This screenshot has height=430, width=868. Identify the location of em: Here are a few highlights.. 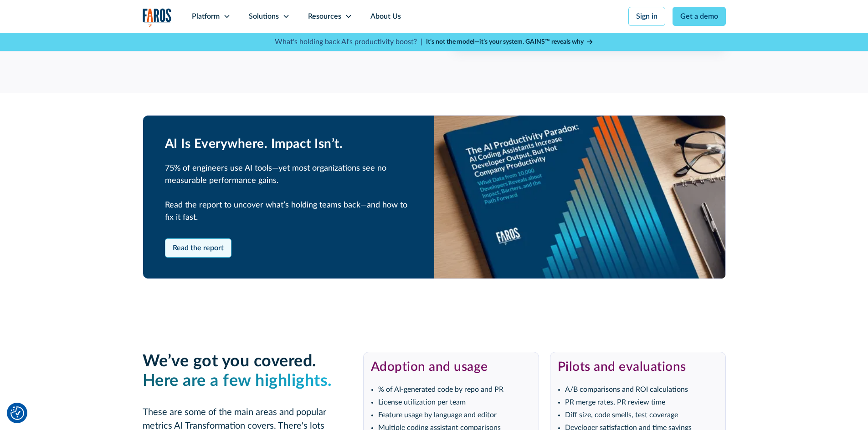
(237, 381).